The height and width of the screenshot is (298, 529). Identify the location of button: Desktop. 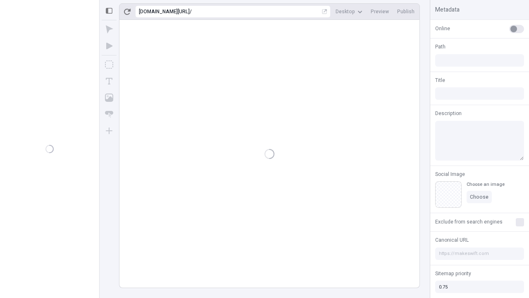
(349, 12).